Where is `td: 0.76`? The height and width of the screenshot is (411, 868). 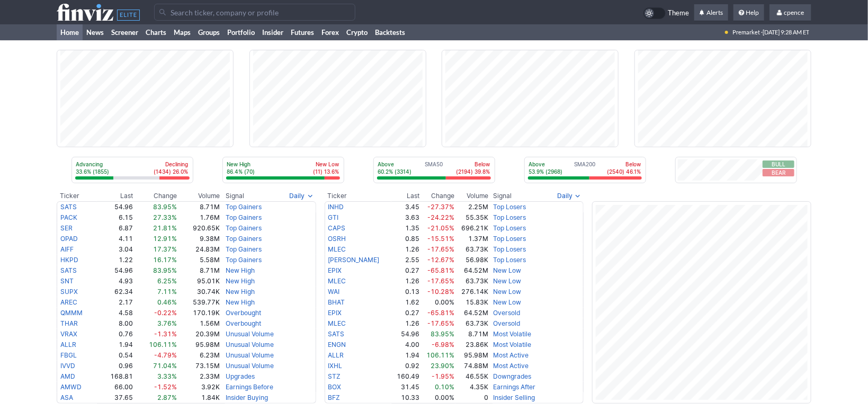 td: 0.76 is located at coordinates (115, 335).